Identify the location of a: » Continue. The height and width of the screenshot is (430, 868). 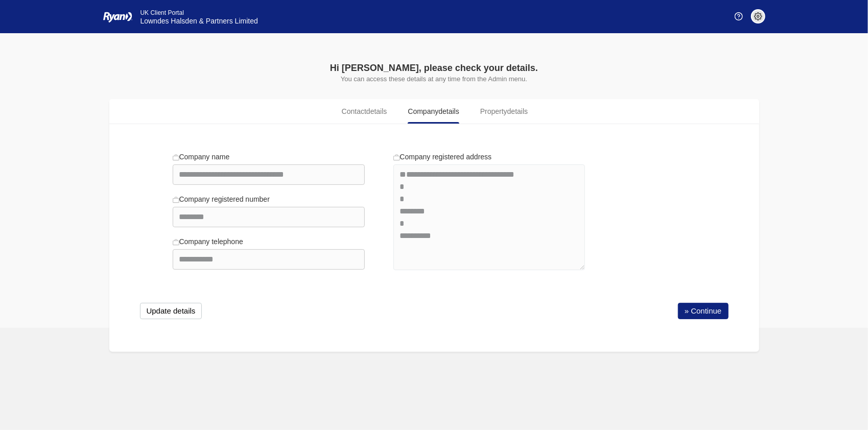
(703, 311).